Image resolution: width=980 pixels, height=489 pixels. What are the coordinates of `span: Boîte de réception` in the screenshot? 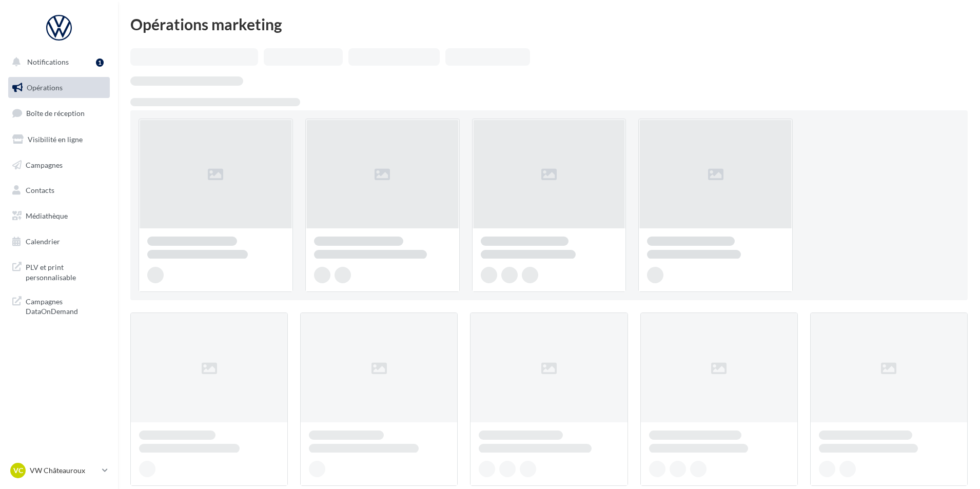 It's located at (55, 113).